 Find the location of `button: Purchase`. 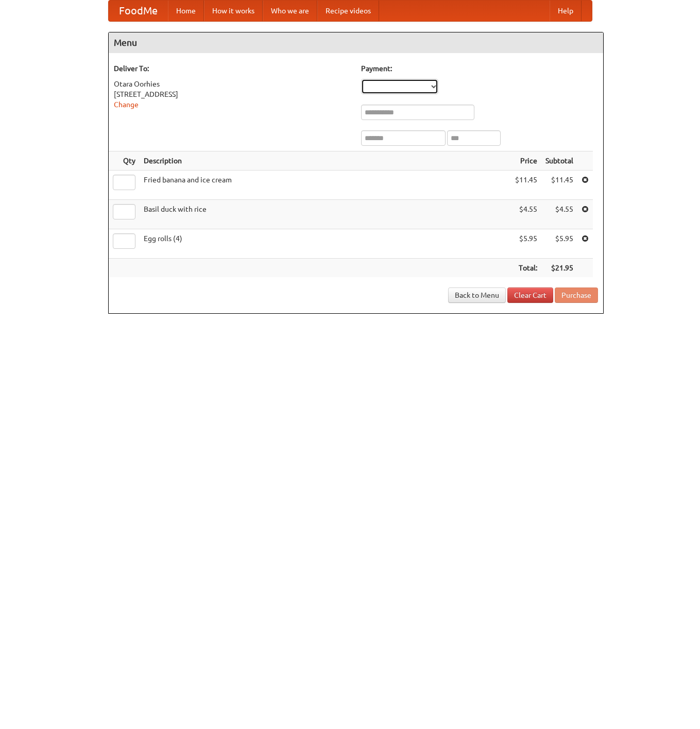

button: Purchase is located at coordinates (576, 295).